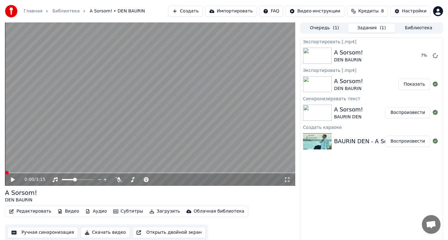 The height and width of the screenshot is (240, 448). What do you see at coordinates (11, 11) in the screenshot?
I see `img: youka` at bounding box center [11, 11].